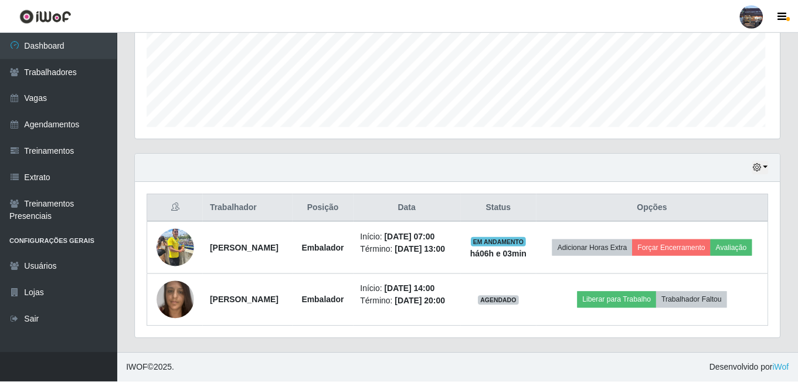 The width and height of the screenshot is (798, 382). What do you see at coordinates (594, 247) in the screenshot?
I see `button: Adicionar Horas Extra` at bounding box center [594, 247].